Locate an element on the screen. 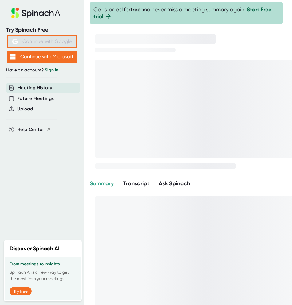 Image resolution: width=292 pixels, height=305 pixels. button: Future Meetings is located at coordinates (35, 99).